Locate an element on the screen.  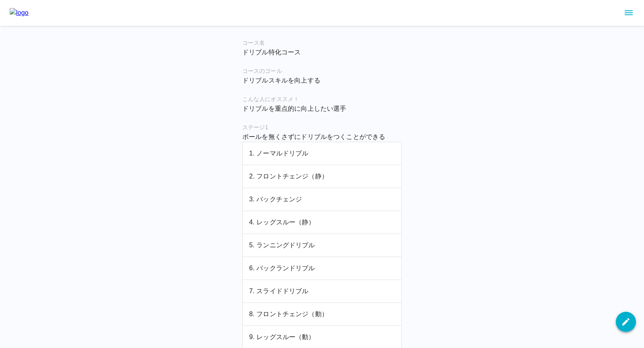
p: ドリブルを重点的に向上したい選手 is located at coordinates (322, 109).